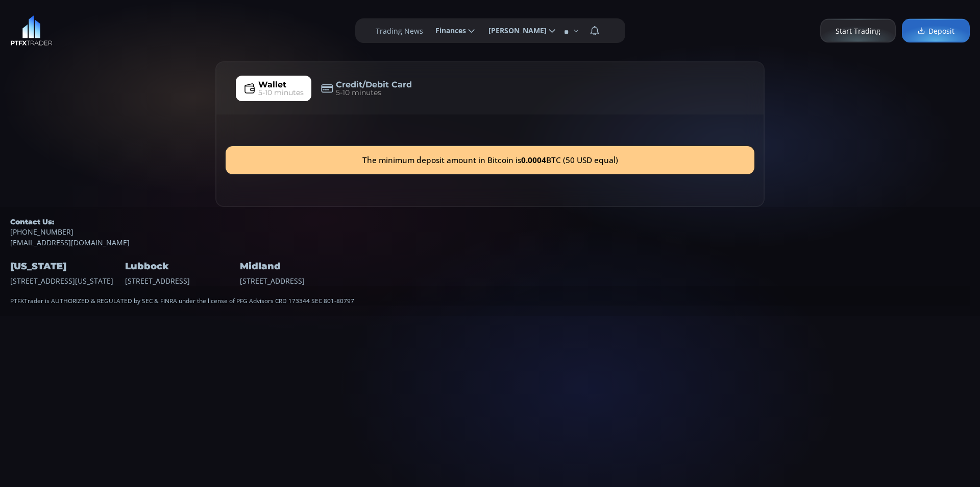  Describe the element at coordinates (272, 84) in the screenshot. I see `span: Wallet` at that location.